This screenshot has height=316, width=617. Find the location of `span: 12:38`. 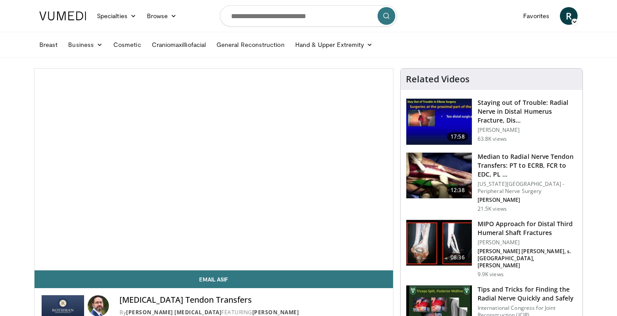

span: 12:38 is located at coordinates (457, 190).